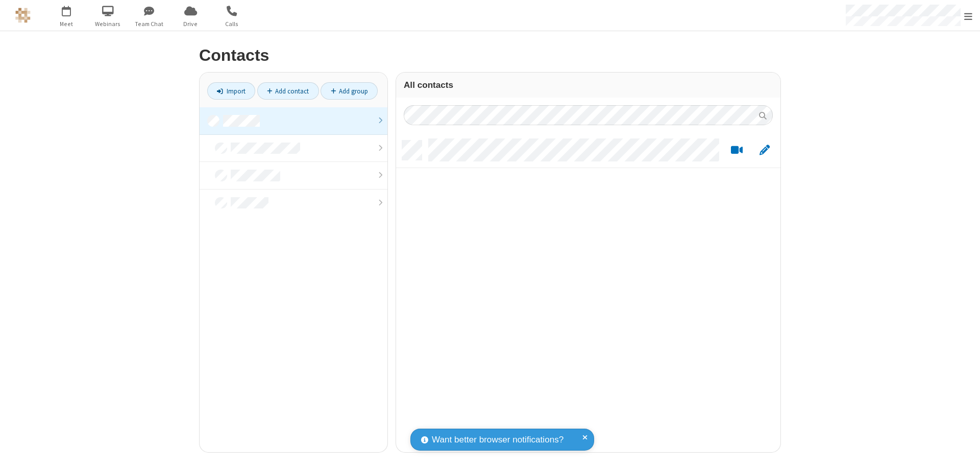 Image resolution: width=980 pixels, height=468 pixels. What do you see at coordinates (23, 15) in the screenshot?
I see `img: QA Selenium DO NOT DELETE OR CHANGE` at bounding box center [23, 15].